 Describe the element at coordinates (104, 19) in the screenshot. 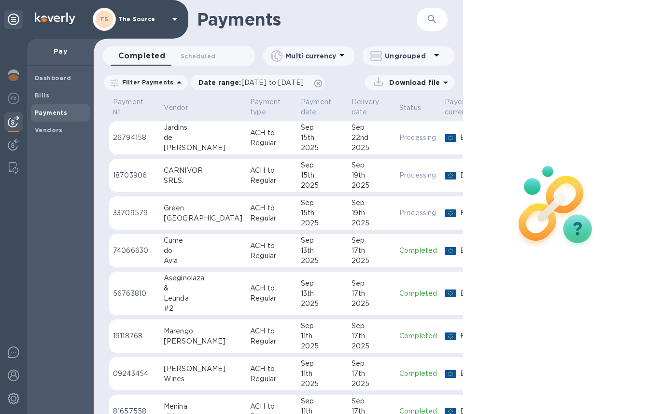

I see `b: TS` at that location.